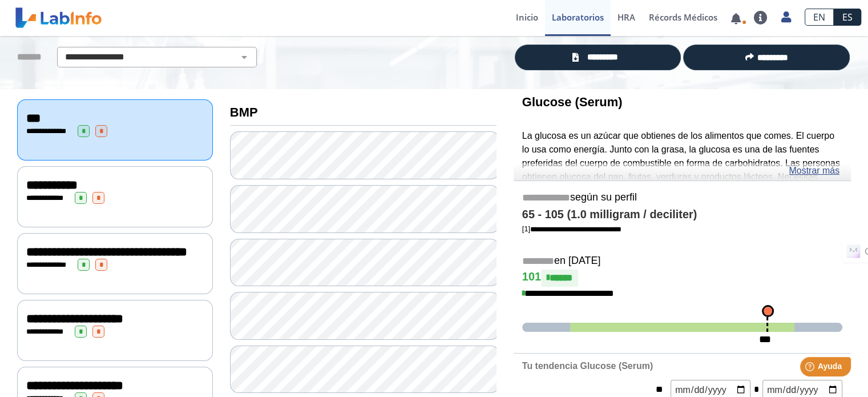 The image size is (868, 397). I want to click on b: Tu tendencia Glucose (Serum), so click(587, 366).